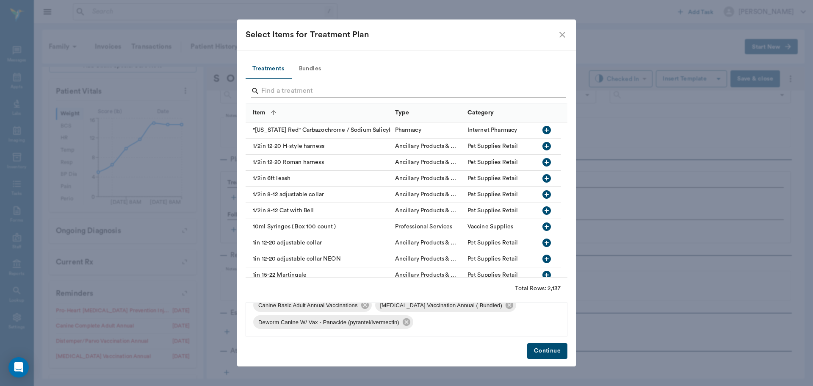 The image size is (813, 386). I want to click on div: Deworm Canine W/ Vax - Panacide (pyrantel/ivermectin), so click(333, 322).